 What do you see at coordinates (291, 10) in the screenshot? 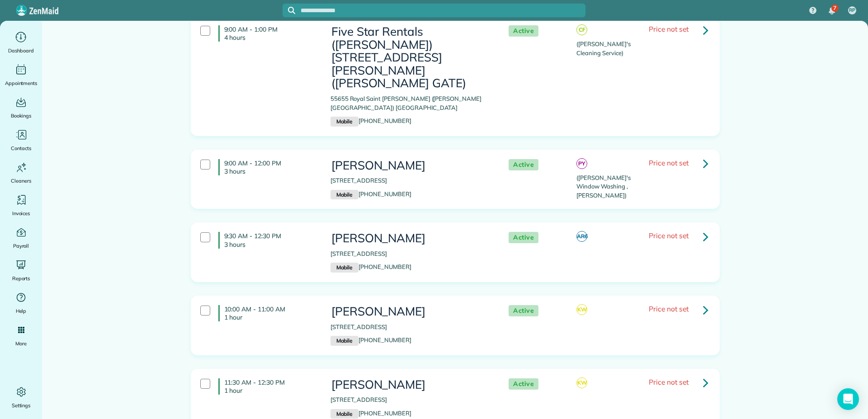
I see `svg: Focus search` at bounding box center [291, 10].